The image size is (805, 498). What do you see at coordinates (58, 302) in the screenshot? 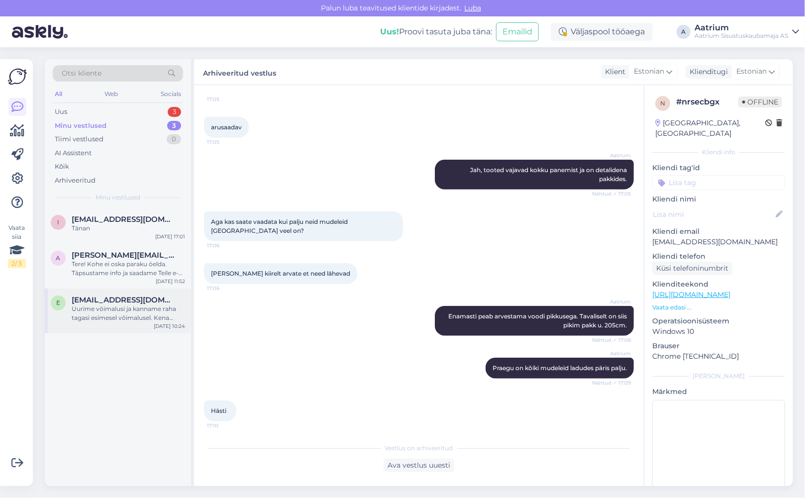
I see `span: e` at bounding box center [58, 302].